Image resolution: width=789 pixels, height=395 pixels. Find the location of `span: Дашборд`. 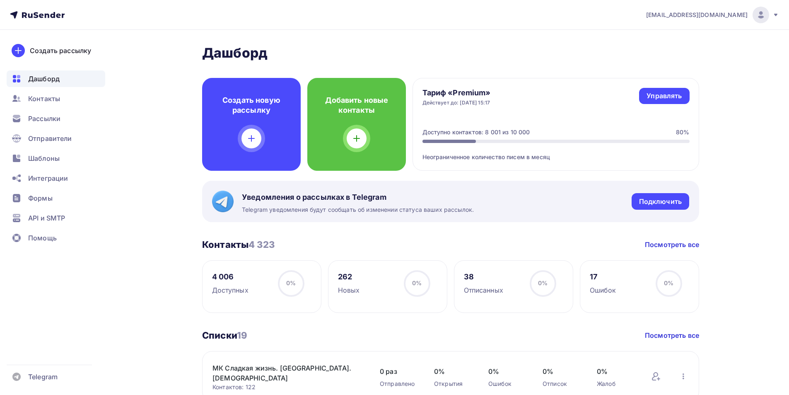

span: Дашборд is located at coordinates (44, 79).